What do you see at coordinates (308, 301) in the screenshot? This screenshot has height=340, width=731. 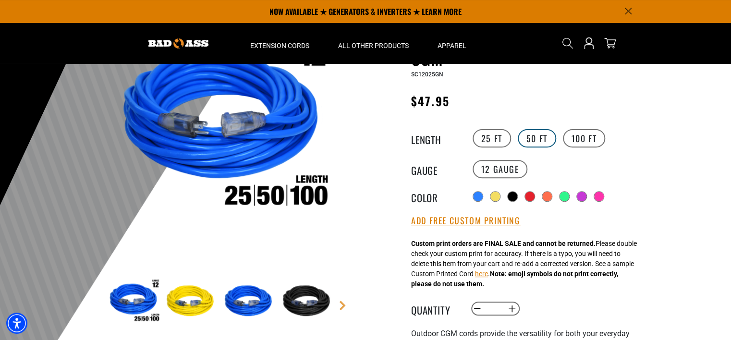 I see `img: Black` at bounding box center [308, 301].